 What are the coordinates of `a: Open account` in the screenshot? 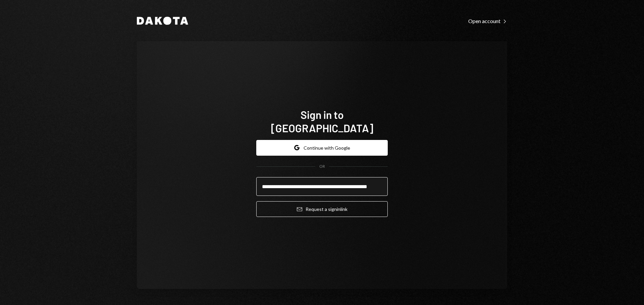 It's located at (488, 21).